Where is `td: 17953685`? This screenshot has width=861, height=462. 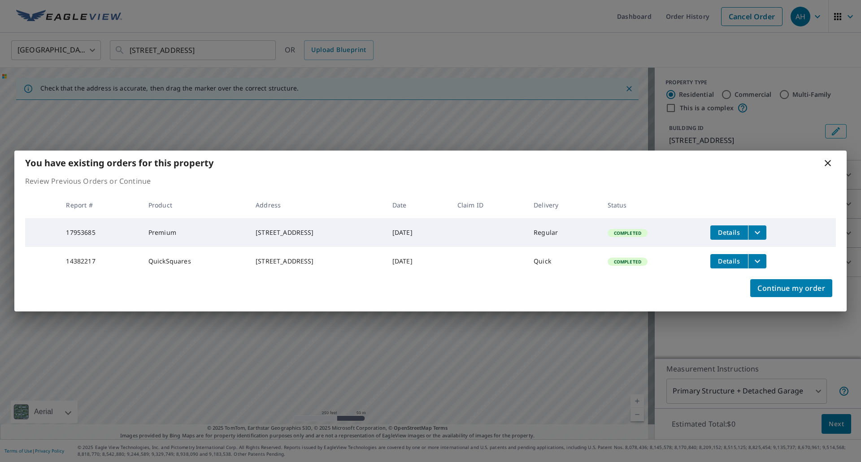 td: 17953685 is located at coordinates (100, 233).